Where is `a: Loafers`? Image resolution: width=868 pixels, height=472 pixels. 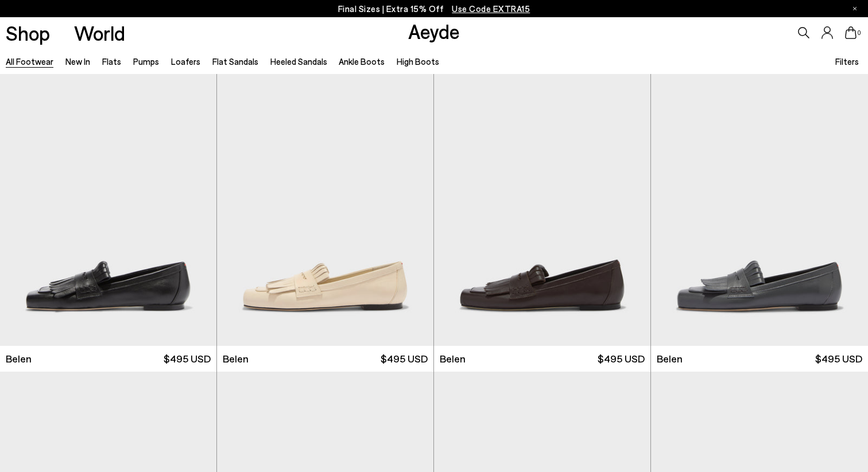 a: Loafers is located at coordinates (185, 62).